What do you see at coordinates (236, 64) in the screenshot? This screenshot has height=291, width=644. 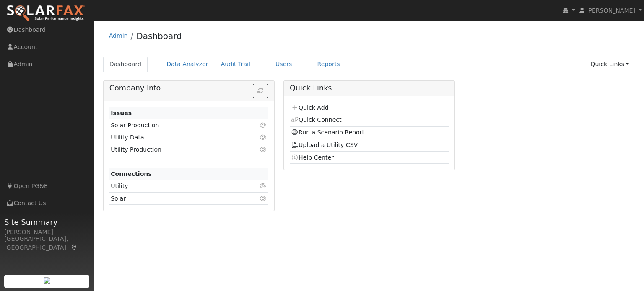 I see `a: Audit Trail` at bounding box center [236, 64].